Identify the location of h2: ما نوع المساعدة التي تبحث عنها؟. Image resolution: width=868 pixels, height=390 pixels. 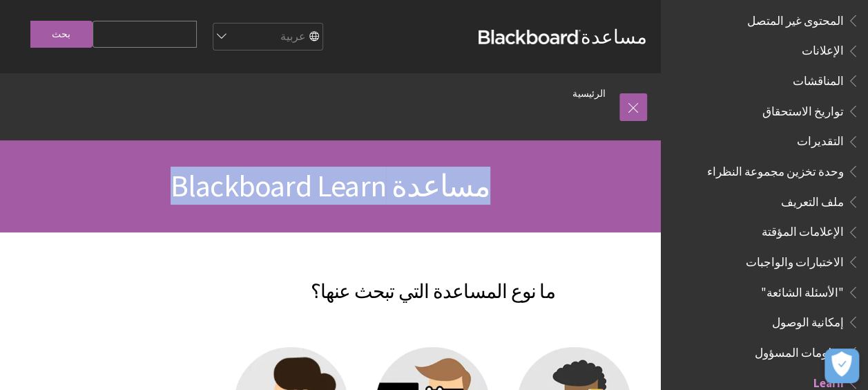
(432, 282).